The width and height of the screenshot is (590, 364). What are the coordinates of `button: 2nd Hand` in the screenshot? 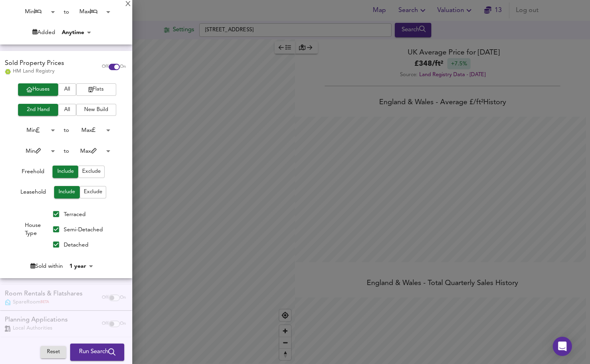 It's located at (38, 109).